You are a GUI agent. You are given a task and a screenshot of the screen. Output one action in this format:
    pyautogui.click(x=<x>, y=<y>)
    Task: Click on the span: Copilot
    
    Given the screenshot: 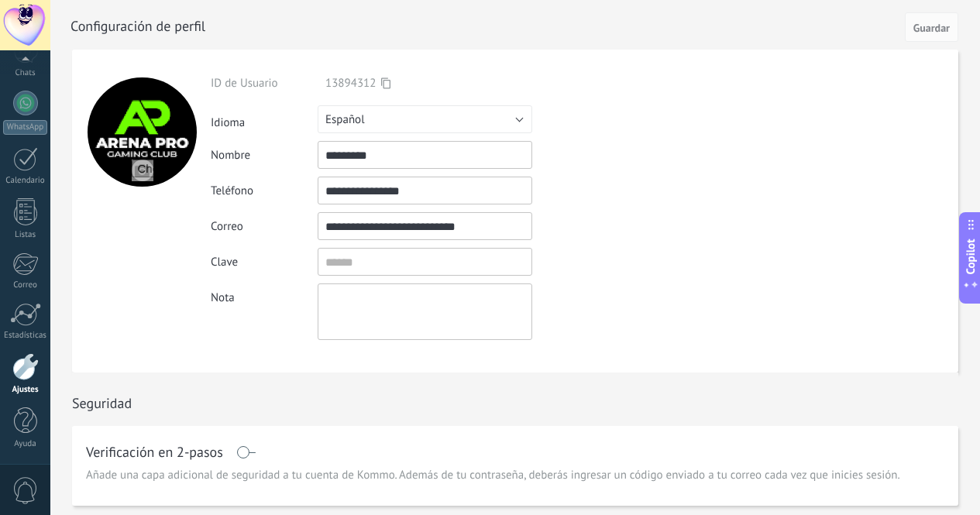 What is the action you would take?
    pyautogui.click(x=971, y=257)
    